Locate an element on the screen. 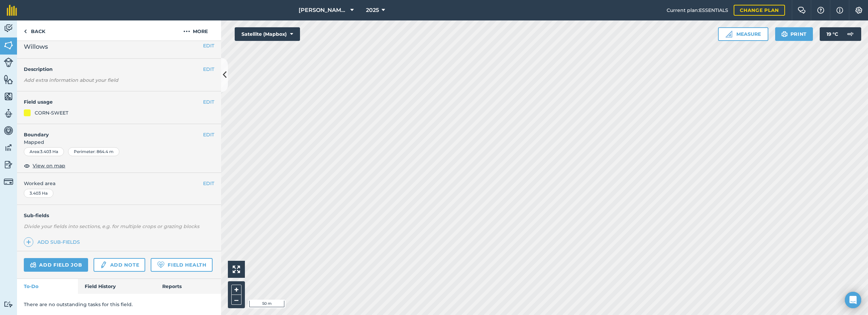 Image resolution: width=868 pixels, height=315 pixels. p: There are no outstanding tasks for this field. is located at coordinates (119, 304).